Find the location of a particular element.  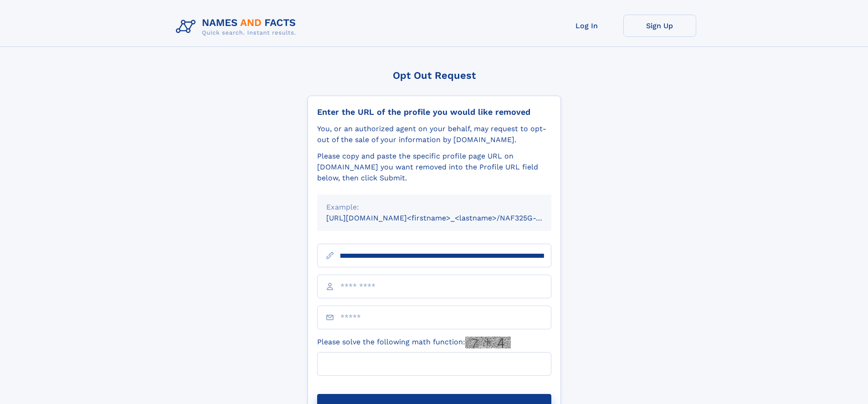

img: Logo Names and Facts is located at coordinates (238, 27).